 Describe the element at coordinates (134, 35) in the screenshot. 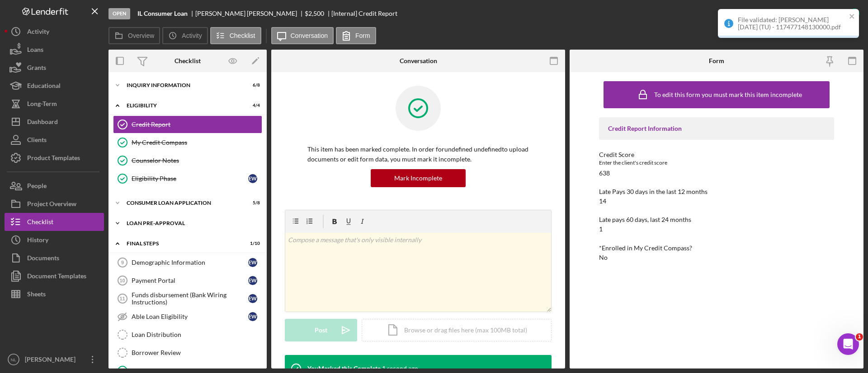

I see `button: Overview` at that location.